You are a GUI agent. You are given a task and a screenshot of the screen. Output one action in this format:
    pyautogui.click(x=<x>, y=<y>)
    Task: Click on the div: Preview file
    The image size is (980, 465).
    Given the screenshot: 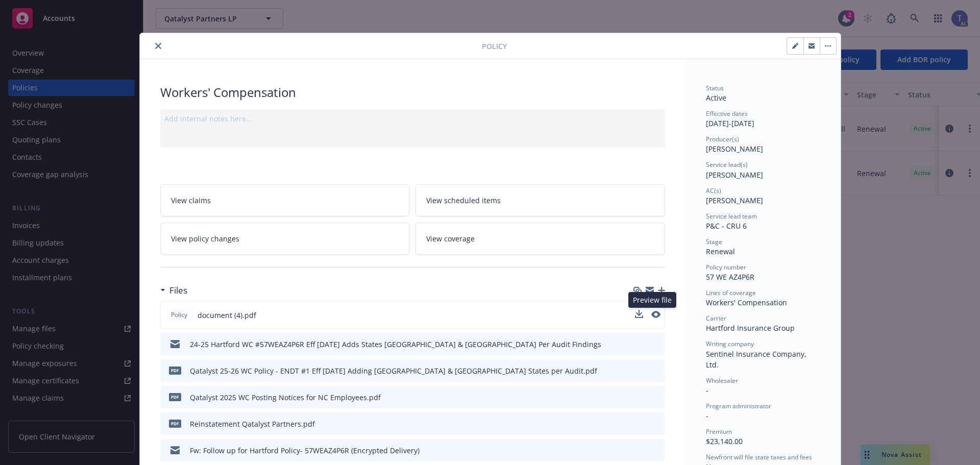 What is the action you would take?
    pyautogui.click(x=653, y=300)
    